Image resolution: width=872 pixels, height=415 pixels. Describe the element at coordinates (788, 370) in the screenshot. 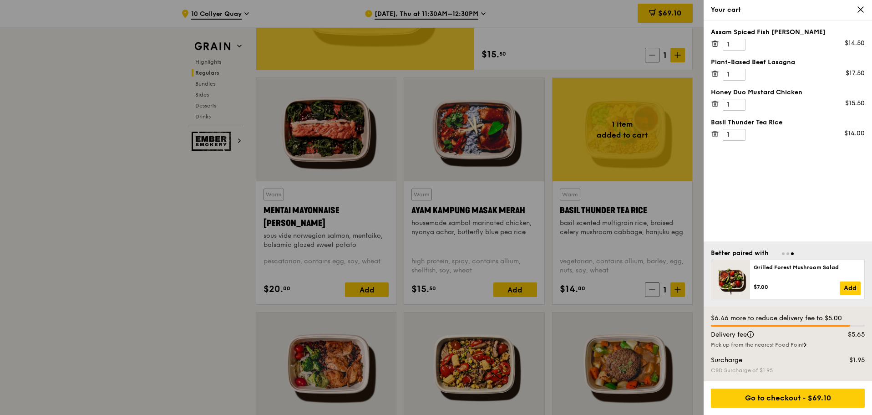

I see `div: CBD Surcharge of $1.95` at that location.